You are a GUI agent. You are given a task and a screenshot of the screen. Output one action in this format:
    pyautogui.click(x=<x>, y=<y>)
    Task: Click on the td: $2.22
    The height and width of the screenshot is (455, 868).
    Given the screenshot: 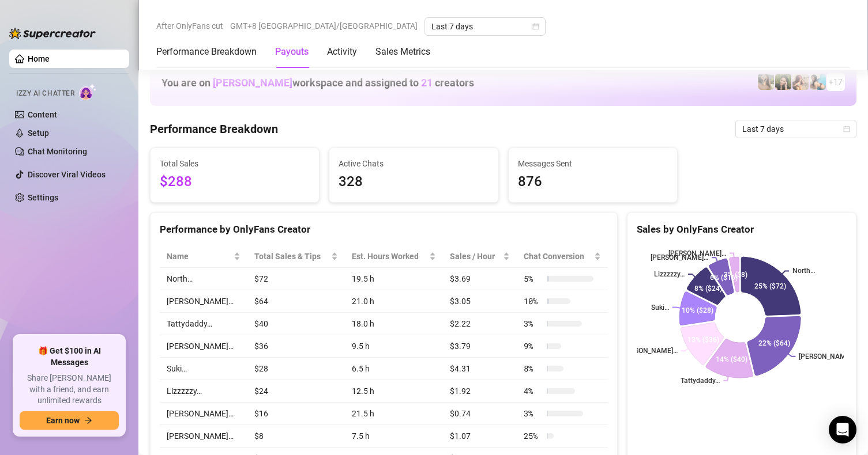 What is the action you would take?
    pyautogui.click(x=480, y=324)
    